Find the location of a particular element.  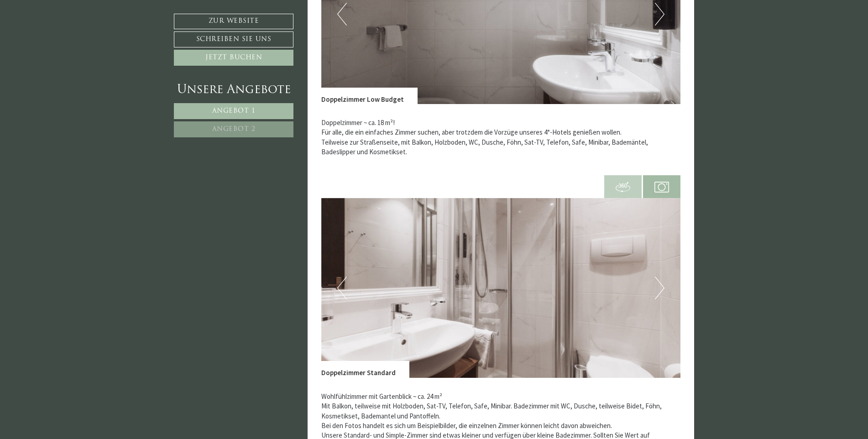

button: Senden is located at coordinates (330, 248).